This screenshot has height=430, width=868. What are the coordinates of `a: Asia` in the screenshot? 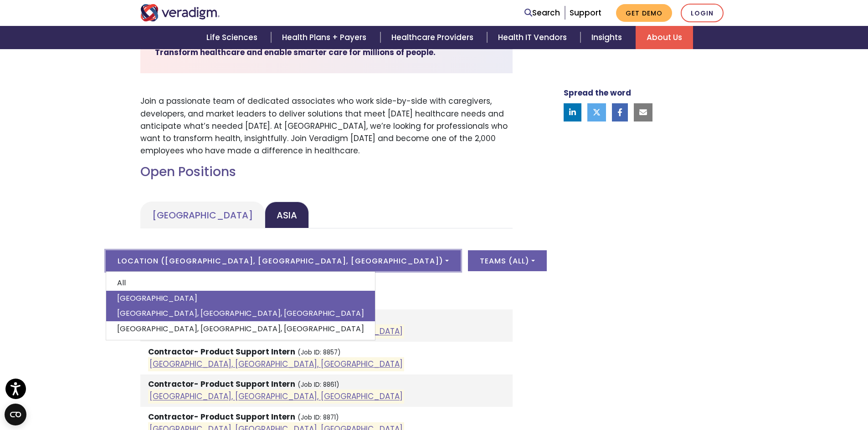 It's located at (286, 215).